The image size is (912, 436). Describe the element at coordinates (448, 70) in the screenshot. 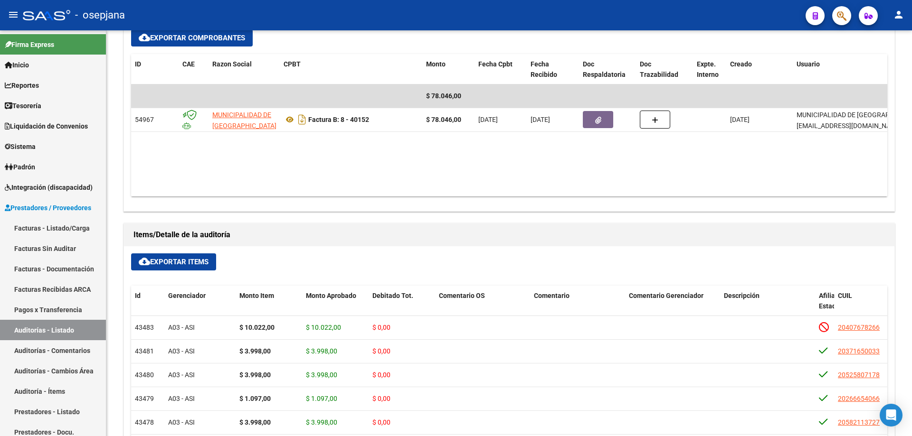

I see `datatable-header-cell: Monto` at that location.